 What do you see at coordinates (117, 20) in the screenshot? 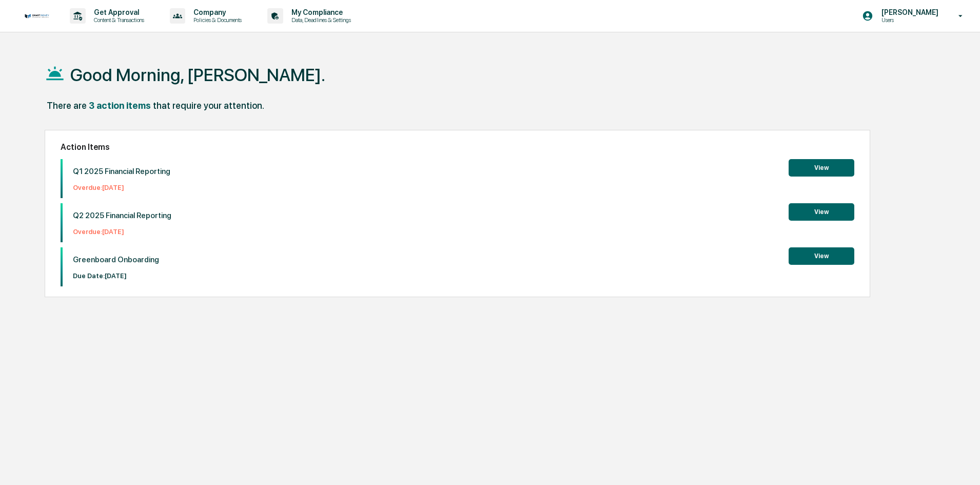
I see `p: Content & Transactions` at bounding box center [117, 20].